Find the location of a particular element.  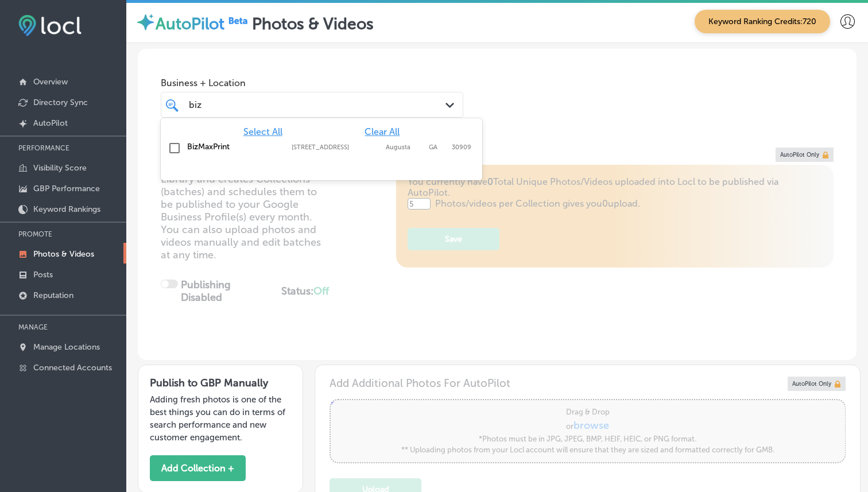

p: Reputation is located at coordinates (54, 295).